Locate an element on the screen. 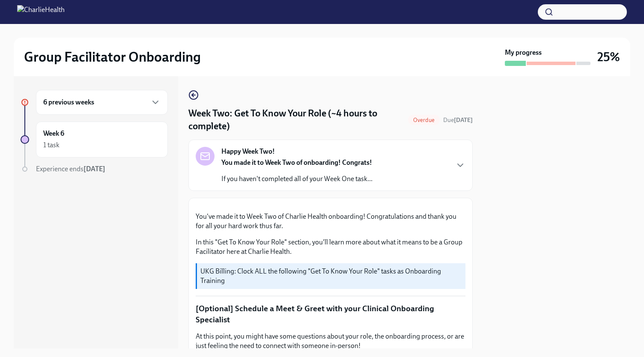 This screenshot has width=644, height=357. p: You've made it to Week Two of Charlie Health onboarding! Congratulations and thank you for all yo... is located at coordinates (330, 221).